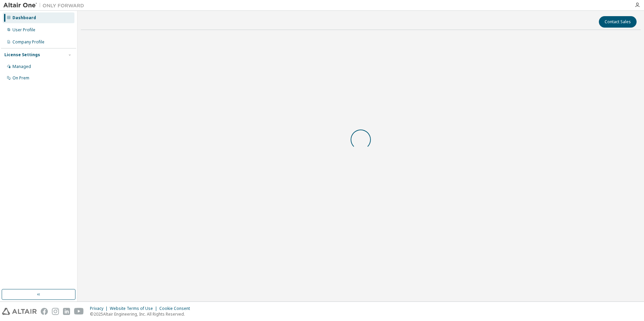 This screenshot has height=321, width=644. What do you see at coordinates (79, 311) in the screenshot?
I see `img: youtube.svg` at bounding box center [79, 311].